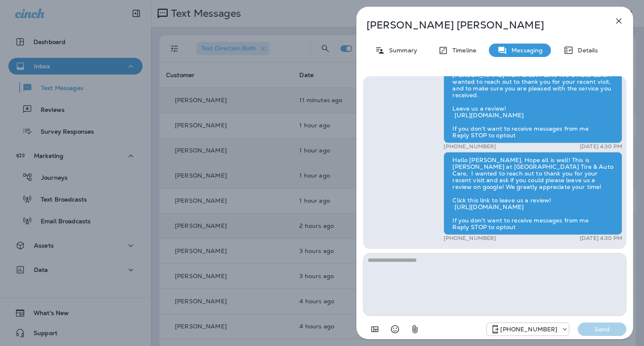 The image size is (644, 346). Describe the element at coordinates (462, 50) in the screenshot. I see `p: Timeline` at that location.